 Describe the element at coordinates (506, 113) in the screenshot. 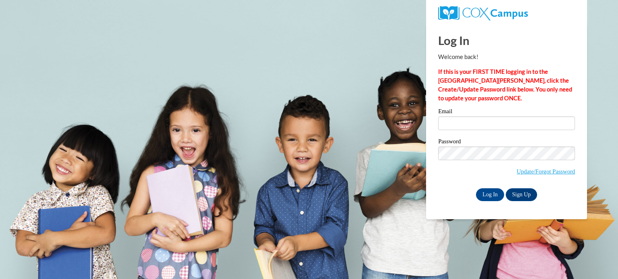

I see `label: Email` at that location.